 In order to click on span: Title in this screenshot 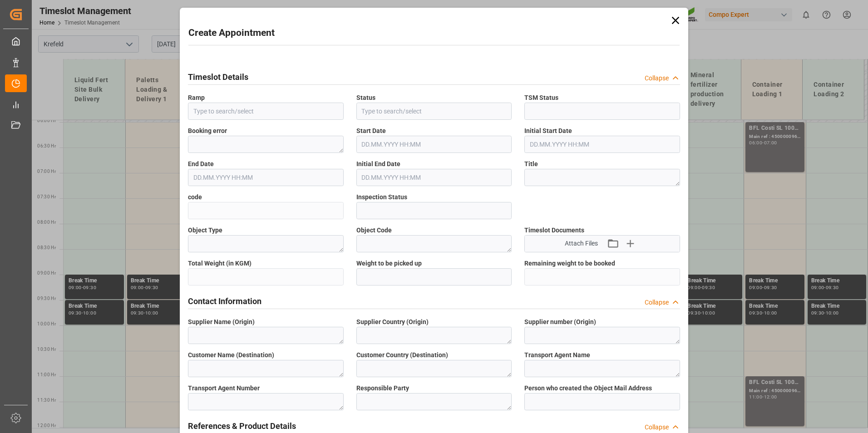, I will do `click(531, 164)`.